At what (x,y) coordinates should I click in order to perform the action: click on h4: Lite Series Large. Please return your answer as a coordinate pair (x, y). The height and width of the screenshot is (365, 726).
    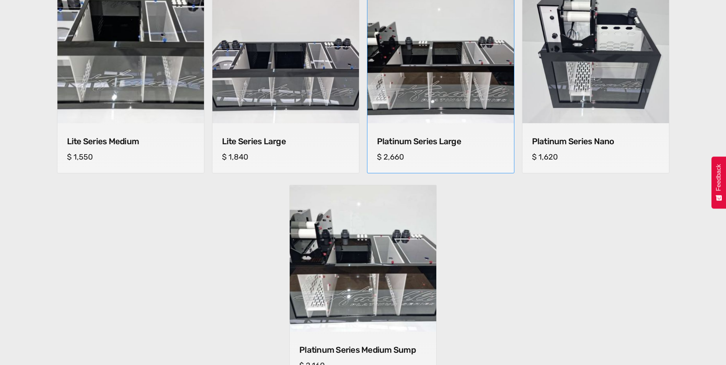
    Looking at the image, I should click on (285, 142).